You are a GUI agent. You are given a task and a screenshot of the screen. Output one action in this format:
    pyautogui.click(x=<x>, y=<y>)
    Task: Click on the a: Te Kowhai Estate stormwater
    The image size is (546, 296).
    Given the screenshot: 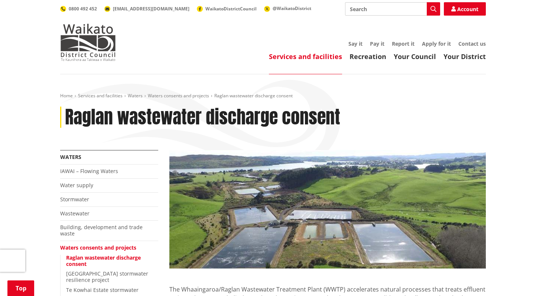 What is the action you would take?
    pyautogui.click(x=102, y=289)
    